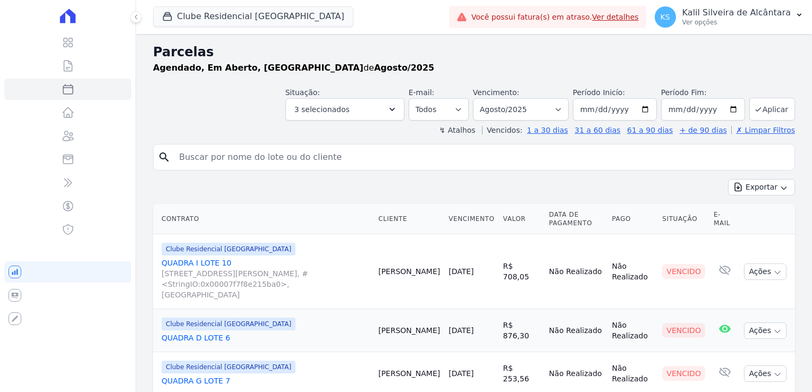 The height and width of the screenshot is (392, 812). What do you see at coordinates (737, 13) in the screenshot?
I see `p: Kalil Silveira de Alcântara` at bounding box center [737, 13].